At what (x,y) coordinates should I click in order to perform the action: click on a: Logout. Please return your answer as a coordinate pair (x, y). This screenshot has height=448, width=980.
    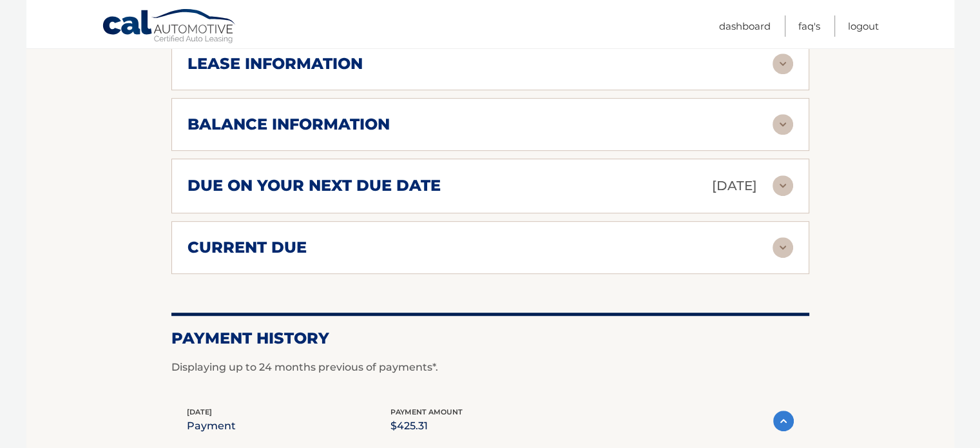
    Looking at the image, I should click on (863, 26).